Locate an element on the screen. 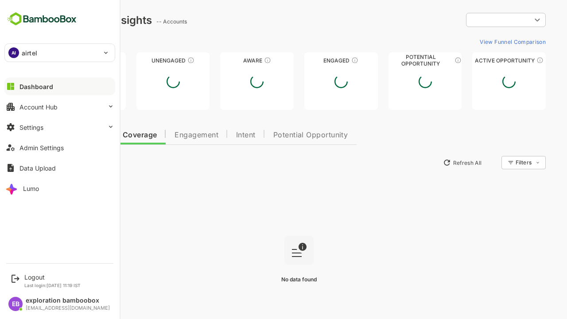 This screenshot has width=567, height=319. div: These accounts are MQAs and can be passed on to Inside Sales is located at coordinates (427, 60).